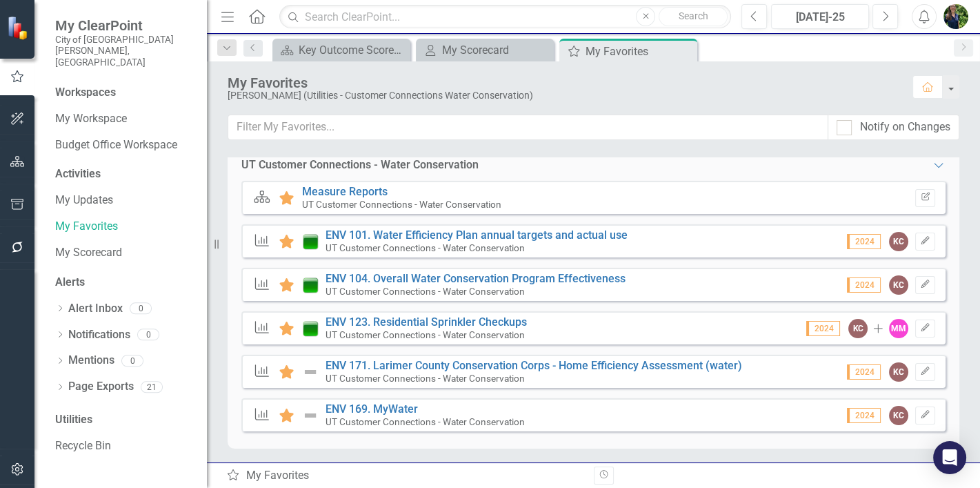 This screenshot has width=980, height=488. I want to click on button: Search, so click(693, 16).